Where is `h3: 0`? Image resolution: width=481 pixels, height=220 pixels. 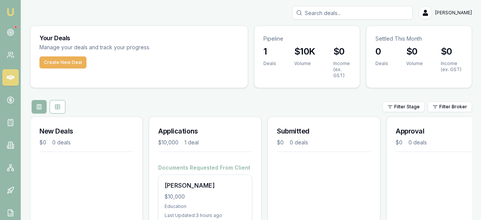
h3: 0 is located at coordinates (382, 51).